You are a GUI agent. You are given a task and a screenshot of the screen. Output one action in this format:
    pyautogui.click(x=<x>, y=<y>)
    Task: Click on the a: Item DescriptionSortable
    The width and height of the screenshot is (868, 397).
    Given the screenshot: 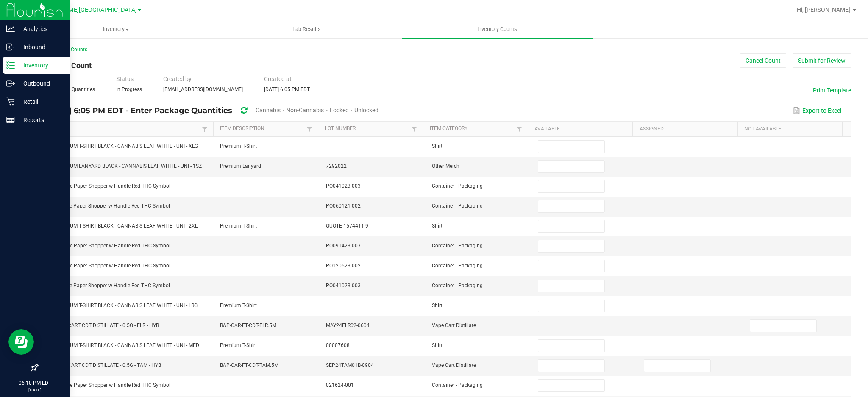 What is the action you would take?
    pyautogui.click(x=262, y=129)
    